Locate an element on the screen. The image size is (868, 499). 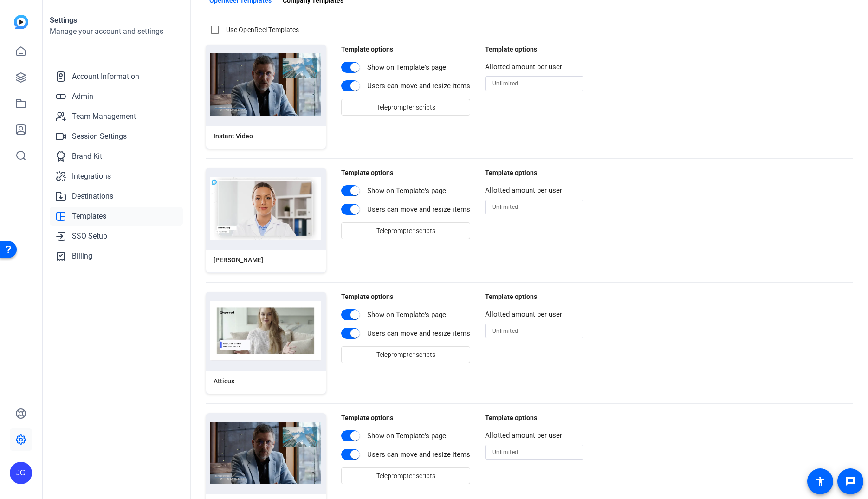
a: Brand Kit is located at coordinates (116, 157).